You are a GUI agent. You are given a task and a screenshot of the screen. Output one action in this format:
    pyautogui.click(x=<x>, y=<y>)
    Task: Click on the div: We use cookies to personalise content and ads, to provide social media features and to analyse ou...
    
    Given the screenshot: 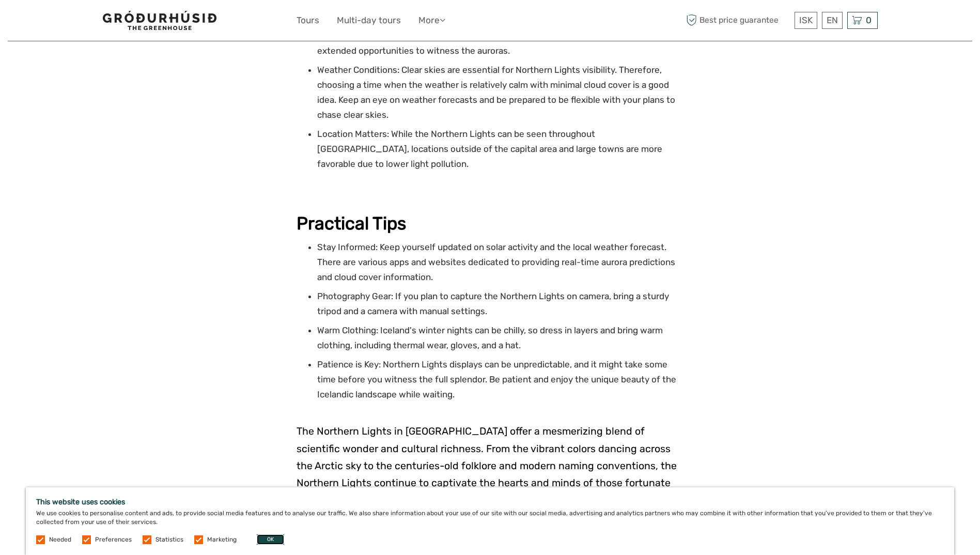 What is the action you would take?
    pyautogui.click(x=490, y=521)
    